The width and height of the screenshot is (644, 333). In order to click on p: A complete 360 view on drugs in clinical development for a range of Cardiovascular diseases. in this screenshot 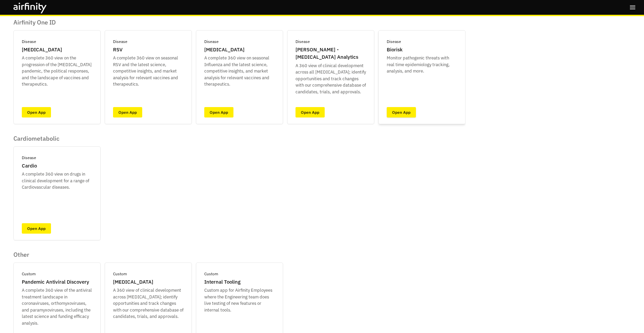, I will do `click(57, 180)`.